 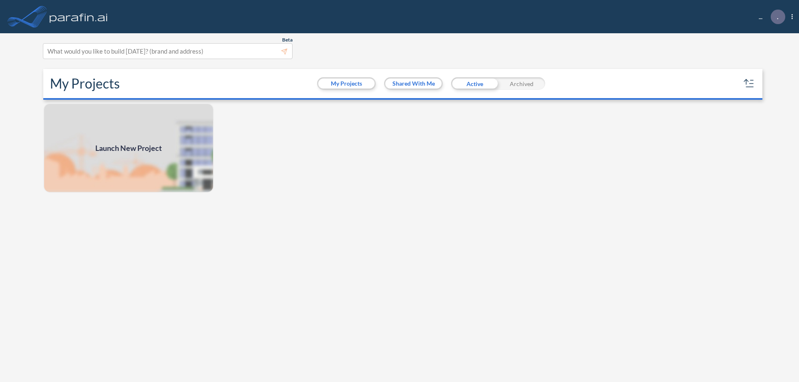 I want to click on span: Beta, so click(x=287, y=40).